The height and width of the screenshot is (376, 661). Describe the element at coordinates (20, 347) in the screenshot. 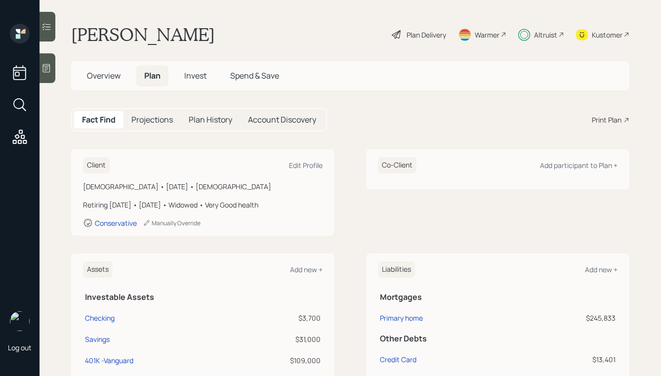

I see `div: Log out` at that location.